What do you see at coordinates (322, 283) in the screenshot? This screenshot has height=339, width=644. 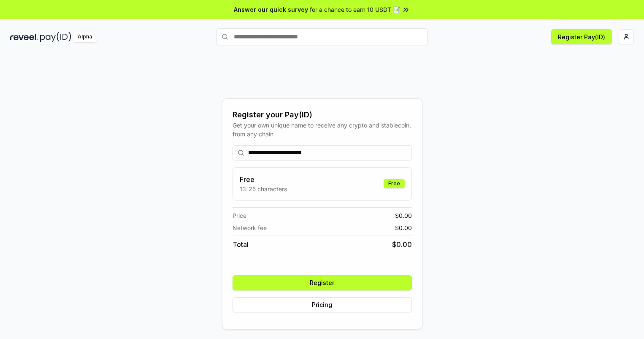 I see `button: Register` at bounding box center [322, 283].